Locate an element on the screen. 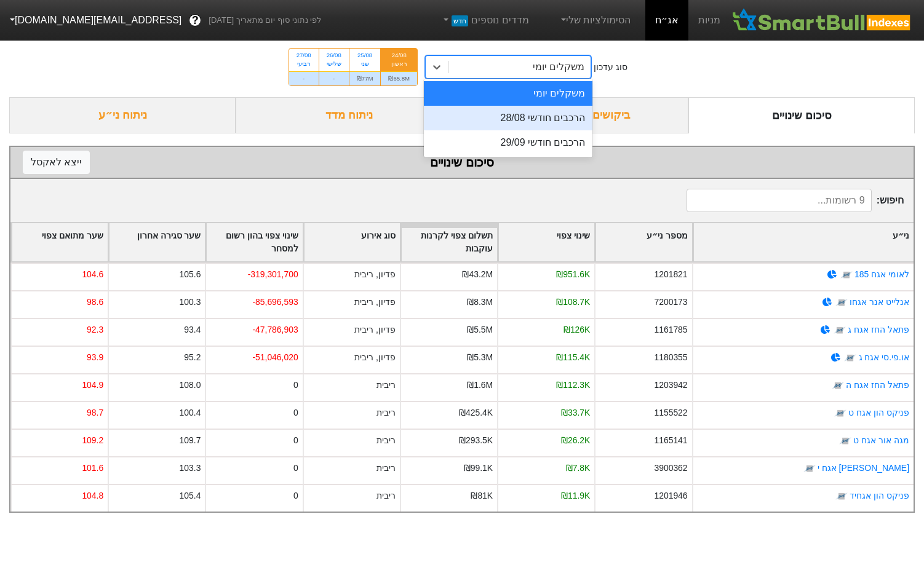 The image size is (924, 581). div: 109.7 is located at coordinates (190, 440).